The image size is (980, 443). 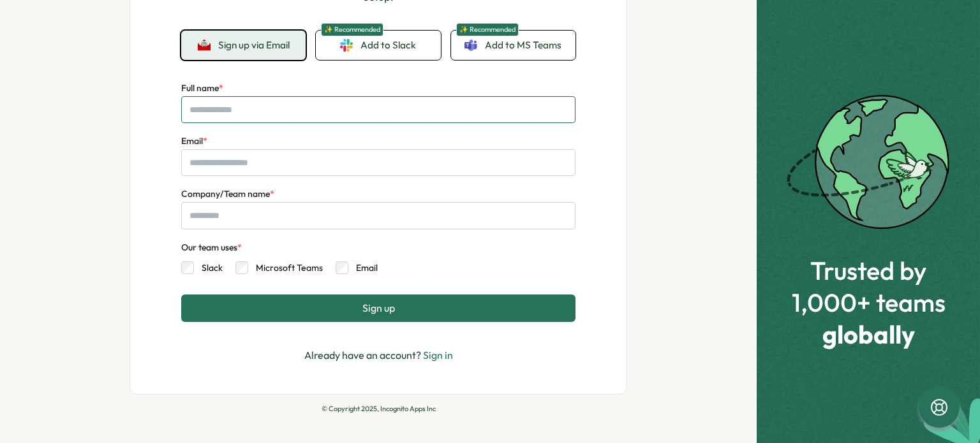 What do you see at coordinates (438, 355) in the screenshot?
I see `a: Sign in` at bounding box center [438, 355].